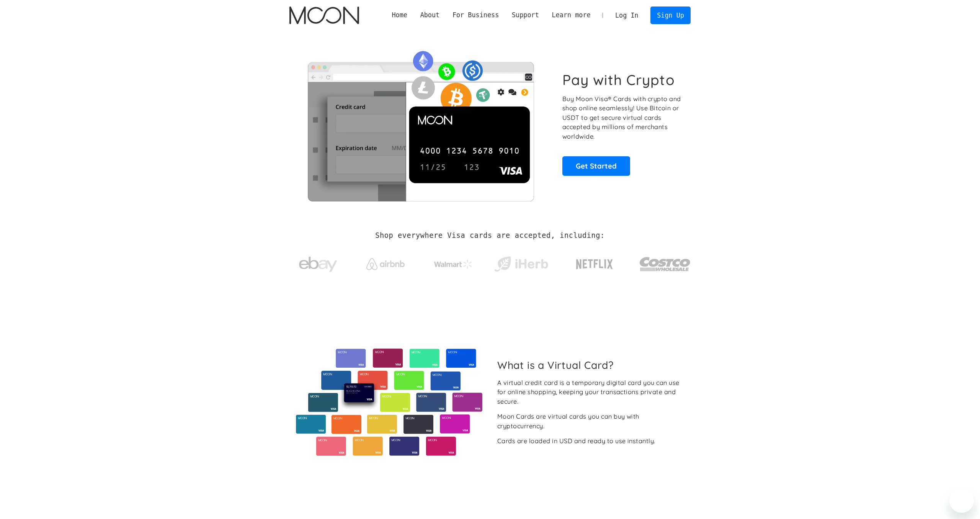 The width and height of the screenshot is (980, 519). I want to click on div: A virtual credit card is a temporary digital card you can use for online shopping, keeping your t..., so click(590, 392).